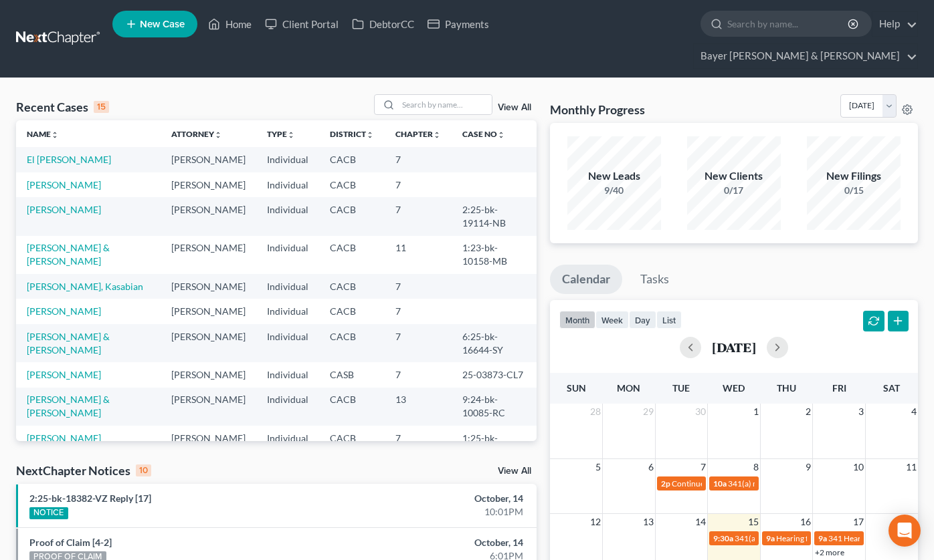  What do you see at coordinates (681, 388) in the screenshot?
I see `span: Tue` at bounding box center [681, 388].